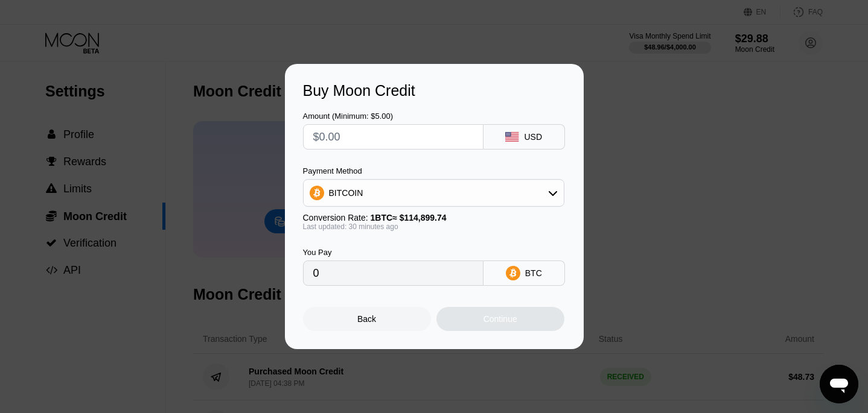 The width and height of the screenshot is (868, 413). I want to click on div: Buy Moon Credit, so click(434, 91).